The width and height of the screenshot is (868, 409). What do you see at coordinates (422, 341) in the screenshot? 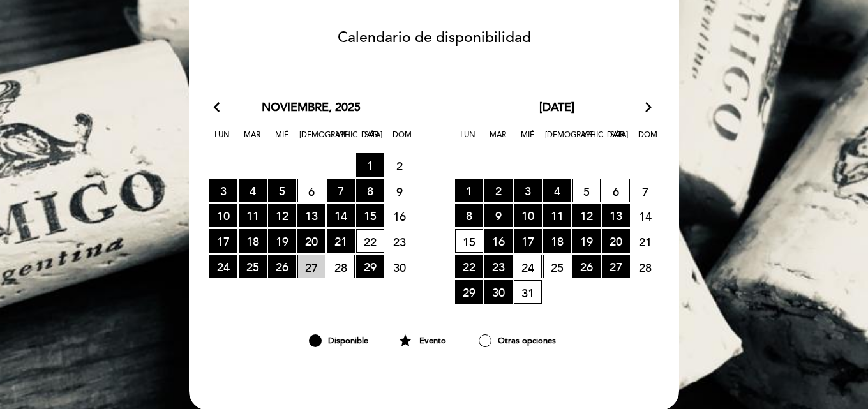
I see `div: Evento` at bounding box center [422, 341].